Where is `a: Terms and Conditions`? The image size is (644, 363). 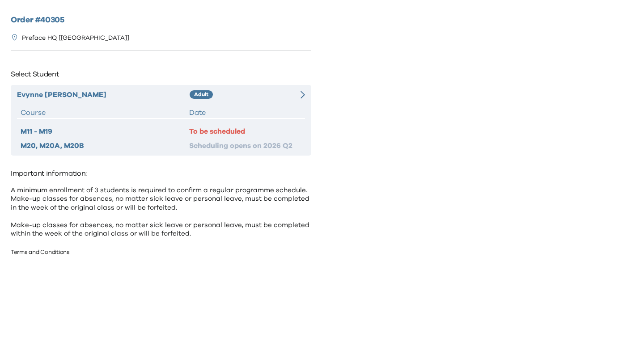 a: Terms and Conditions is located at coordinates (40, 252).